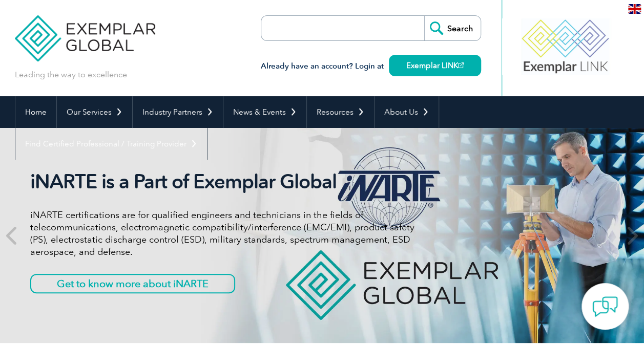  Describe the element at coordinates (133, 284) in the screenshot. I see `a: Get to know more about iNARTE` at that location.